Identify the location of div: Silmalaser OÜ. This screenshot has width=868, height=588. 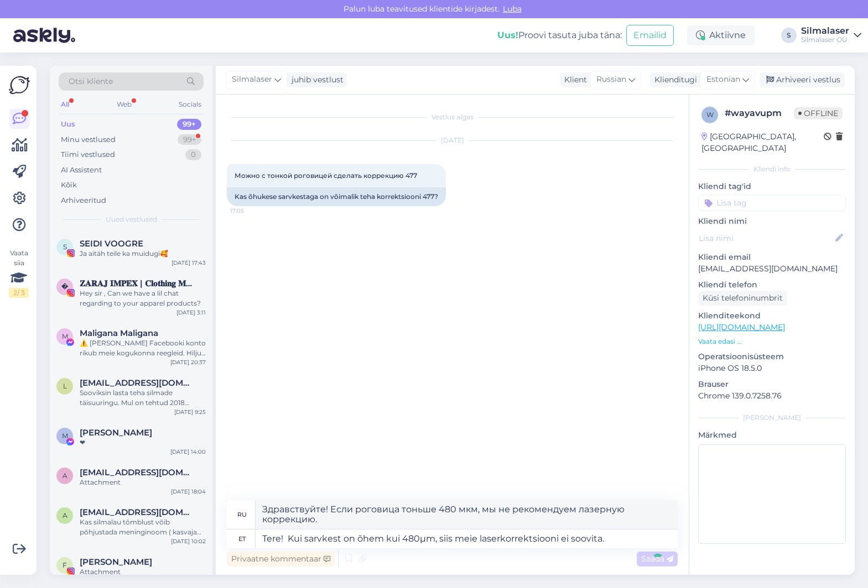
(825, 40).